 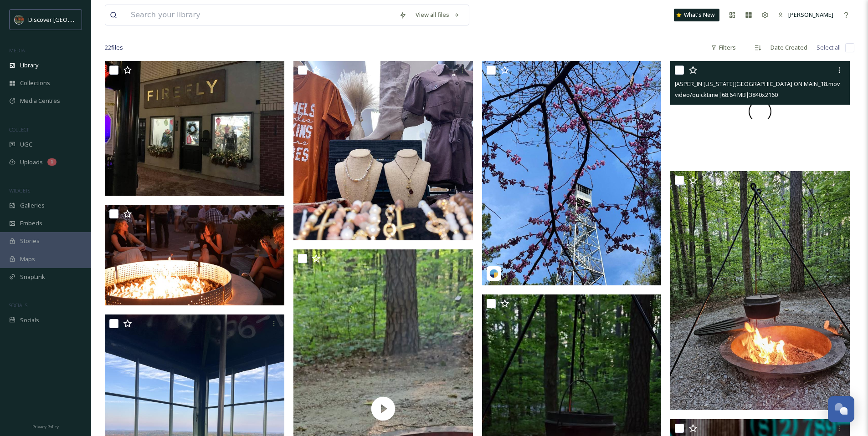 I want to click on span: Socials, so click(x=30, y=320).